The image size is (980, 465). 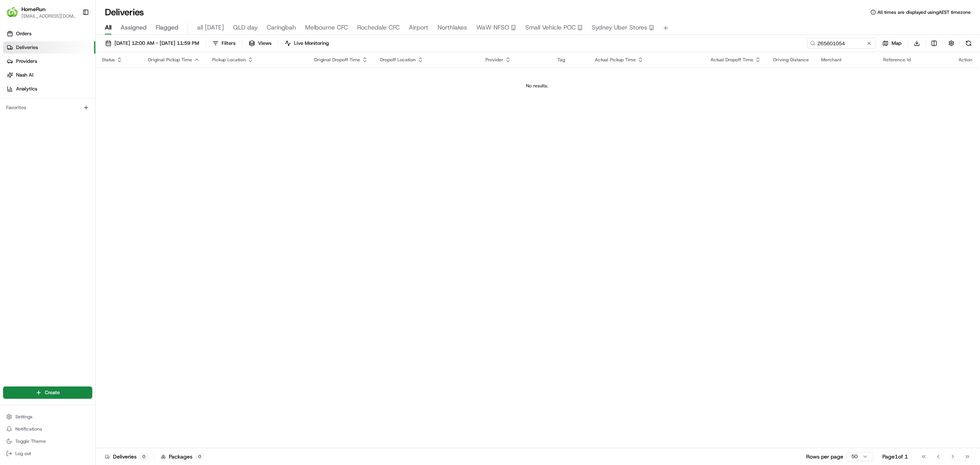 I want to click on h1: Deliveries, so click(x=124, y=12).